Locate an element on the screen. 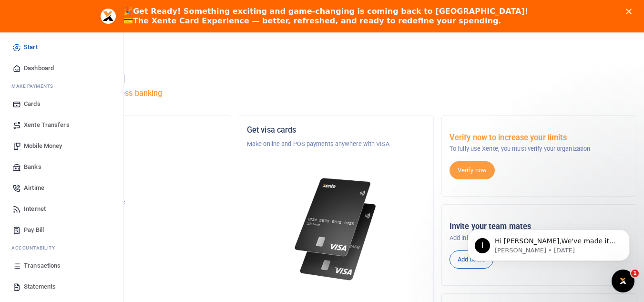 This screenshot has height=302, width=644. img: Profile image for Aceng is located at coordinates (108, 17).